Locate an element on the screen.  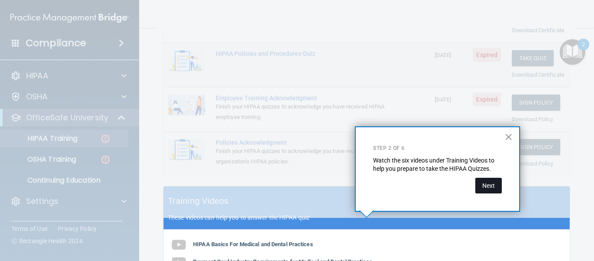
img: gray_youtube_icon.38fcd6cc.png is located at coordinates (179, 245).